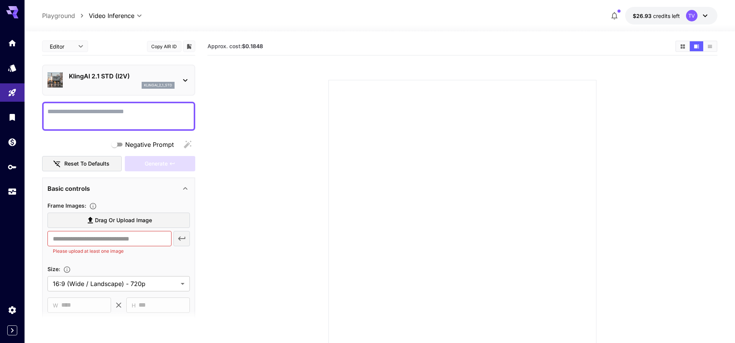  What do you see at coordinates (134, 306) in the screenshot?
I see `span: H` at bounding box center [134, 306].